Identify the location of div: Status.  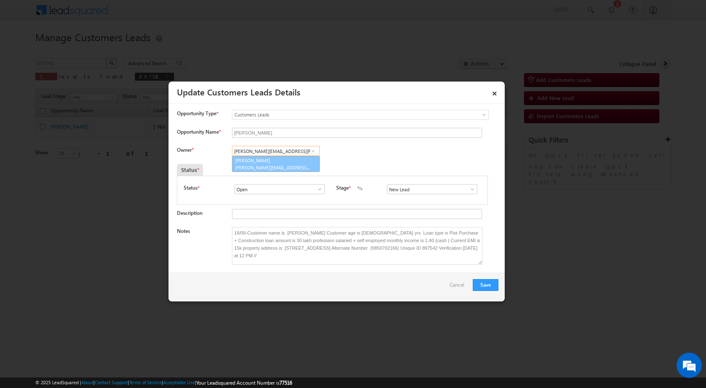
(190, 170).